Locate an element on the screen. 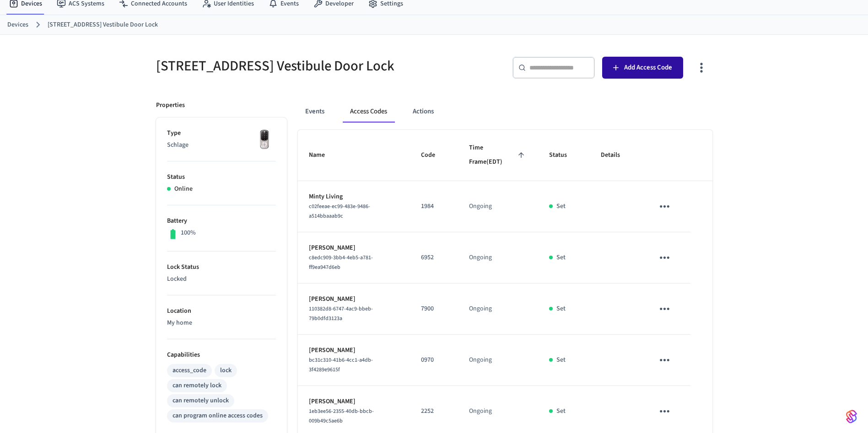  img: Yale Assure Touchscreen Wifi Smart Lock, Satin Nickel, Front is located at coordinates (265, 140).